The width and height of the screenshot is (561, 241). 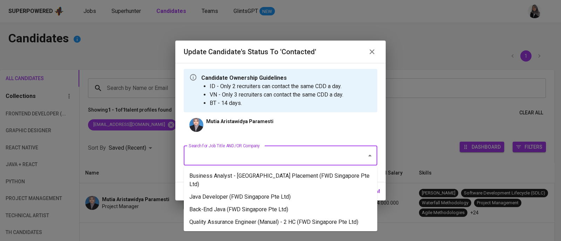 What do you see at coordinates (272, 78) in the screenshot?
I see `p: Candidate Ownership Guidelines` at bounding box center [272, 78].